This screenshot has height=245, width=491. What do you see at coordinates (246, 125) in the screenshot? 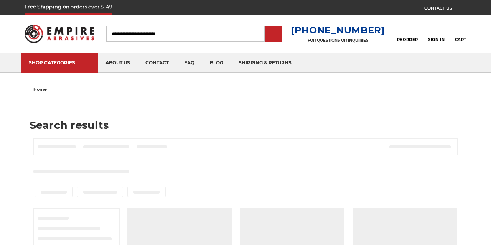
I see `h1: Search results` at bounding box center [246, 125].